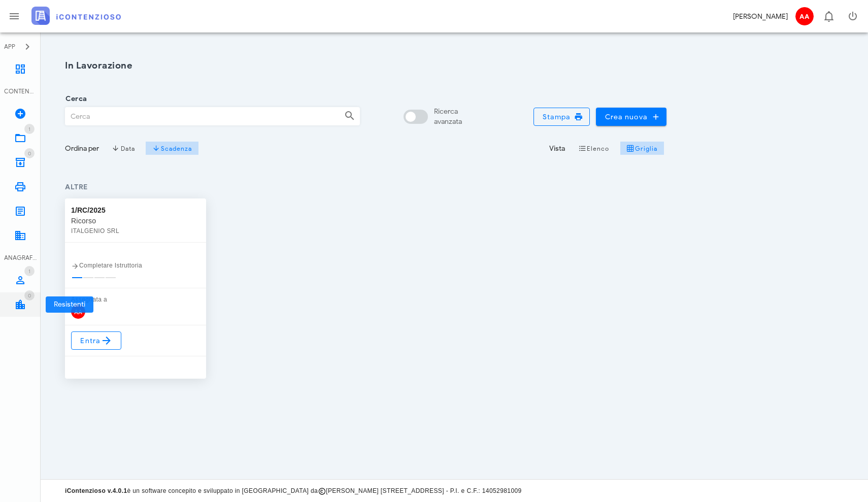 The width and height of the screenshot is (868, 502). What do you see at coordinates (75, 99) in the screenshot?
I see `label: Cerca` at bounding box center [75, 99].